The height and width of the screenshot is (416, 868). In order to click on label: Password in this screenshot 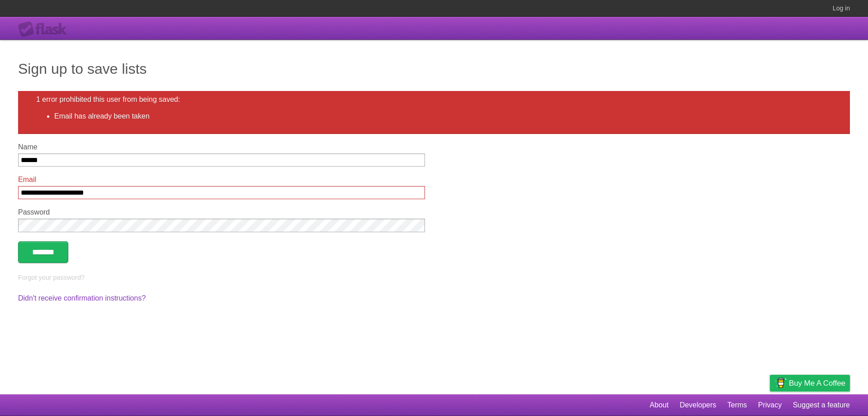, I will do `click(222, 212)`.